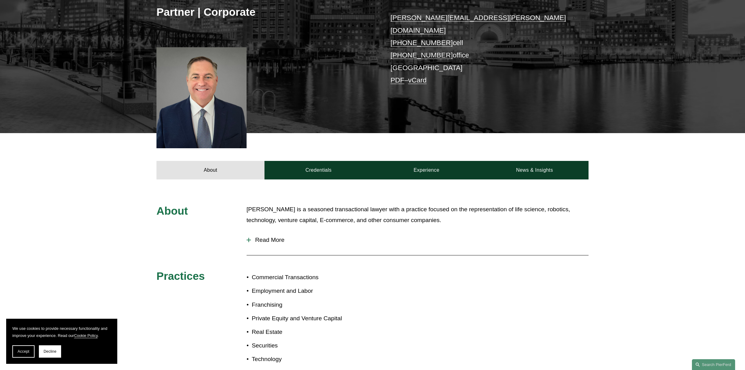  What do you see at coordinates (211, 170) in the screenshot?
I see `a: About` at bounding box center [211, 170].